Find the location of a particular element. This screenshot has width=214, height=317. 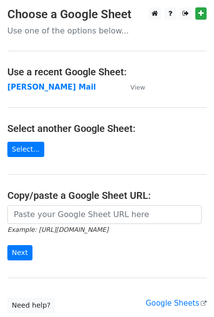

a: Need help? is located at coordinates (31, 306).